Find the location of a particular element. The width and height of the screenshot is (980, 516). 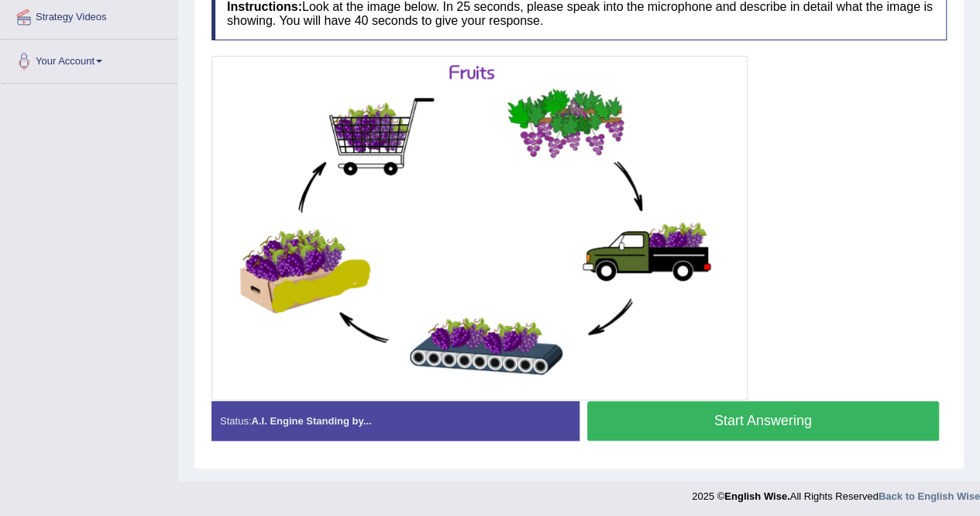

div: Status: is located at coordinates (396, 420).